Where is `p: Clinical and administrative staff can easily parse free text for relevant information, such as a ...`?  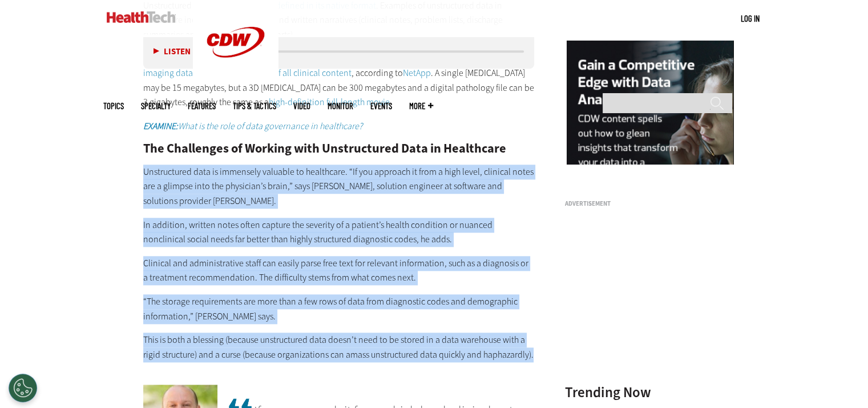 p: Clinical and administrative staff can easily parse free text for relevant information, such as a ... is located at coordinates (339, 270).